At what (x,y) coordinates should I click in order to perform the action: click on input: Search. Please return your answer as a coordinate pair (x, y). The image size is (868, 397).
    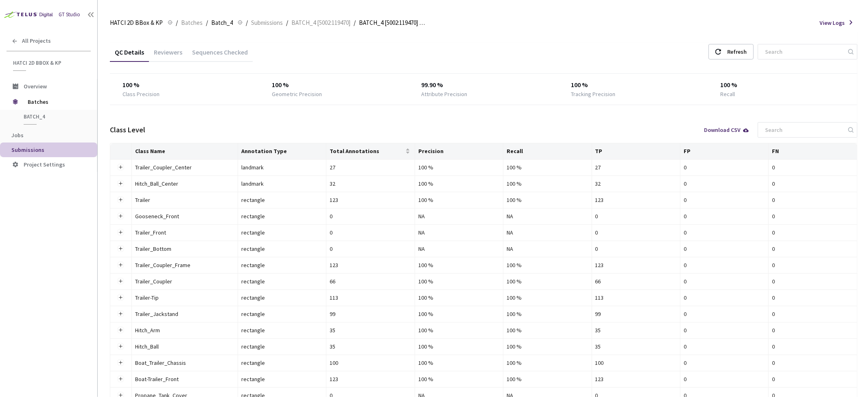
    Looking at the image, I should click on (803, 52).